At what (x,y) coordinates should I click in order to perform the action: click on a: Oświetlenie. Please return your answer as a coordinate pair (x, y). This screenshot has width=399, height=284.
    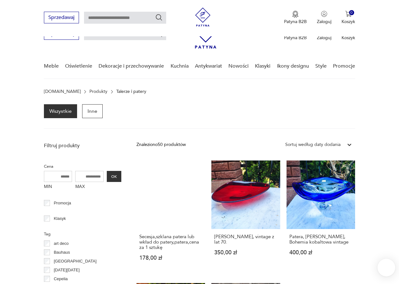
    Looking at the image, I should click on (79, 66).